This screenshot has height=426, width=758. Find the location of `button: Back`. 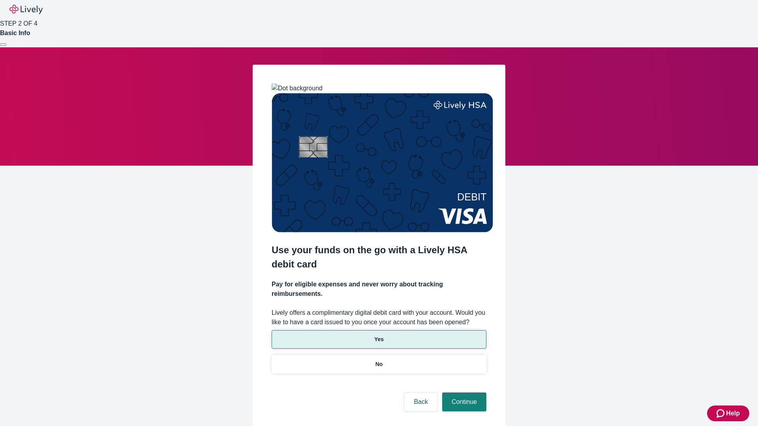

button: Back is located at coordinates (421, 402).